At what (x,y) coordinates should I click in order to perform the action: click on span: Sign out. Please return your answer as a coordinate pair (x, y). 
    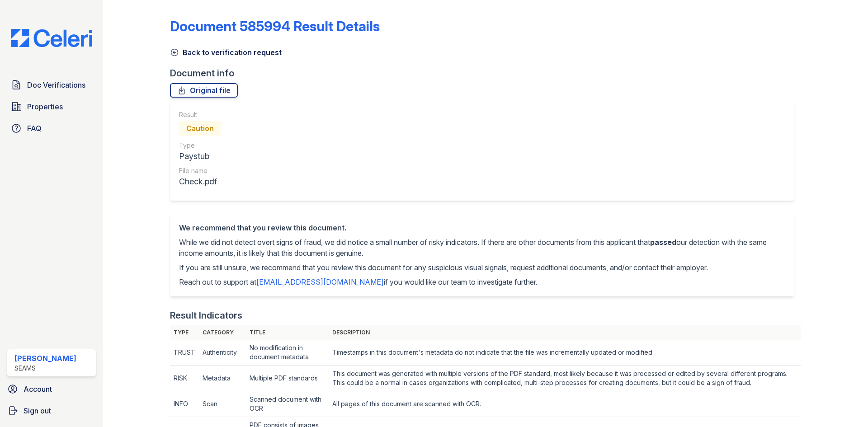
    Looking at the image, I should click on (37, 411).